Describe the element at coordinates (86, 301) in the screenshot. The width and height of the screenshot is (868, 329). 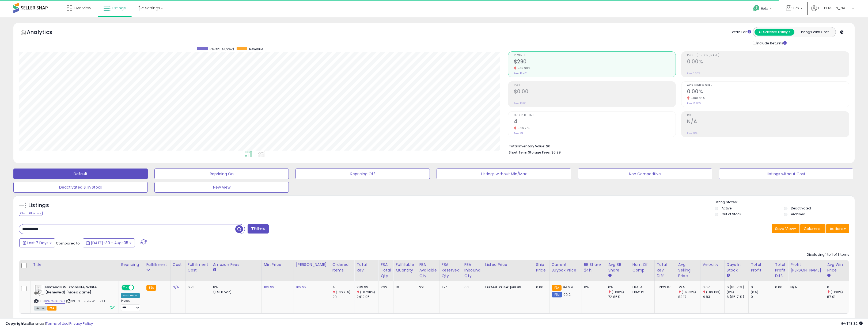
I see `span: | SKU: Nintendo Wii - Kit 1` at that location.